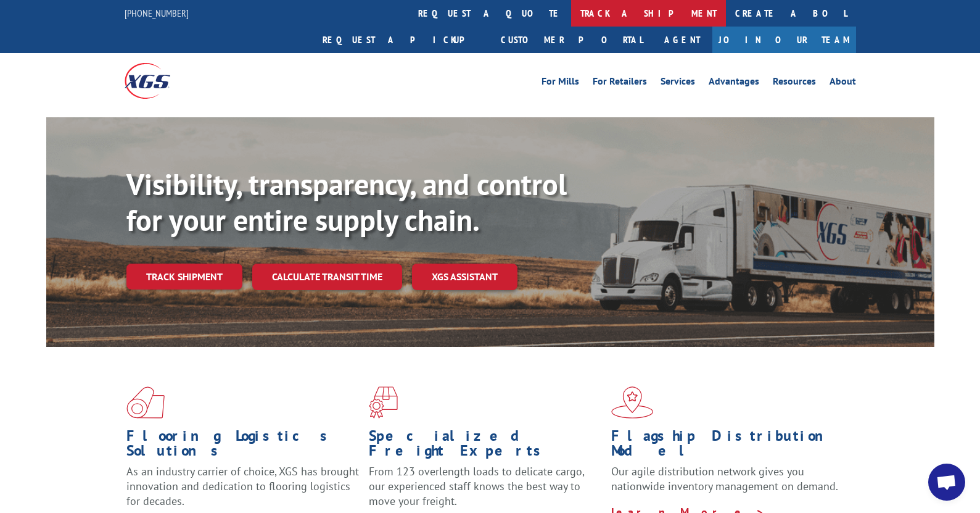 This screenshot has height=513, width=980. What do you see at coordinates (843, 83) in the screenshot?
I see `a: About` at bounding box center [843, 83].